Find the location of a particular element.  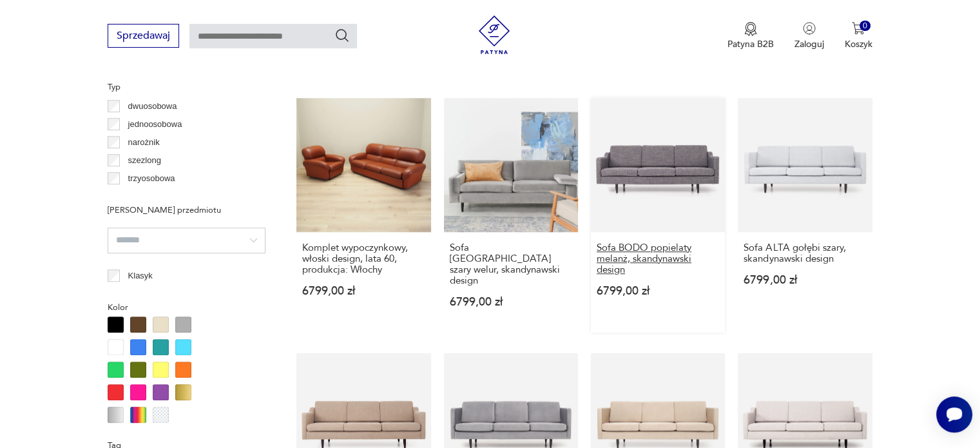

h3: Sofa ALTA gołębi szary, skandynawski design is located at coordinates (805, 253).